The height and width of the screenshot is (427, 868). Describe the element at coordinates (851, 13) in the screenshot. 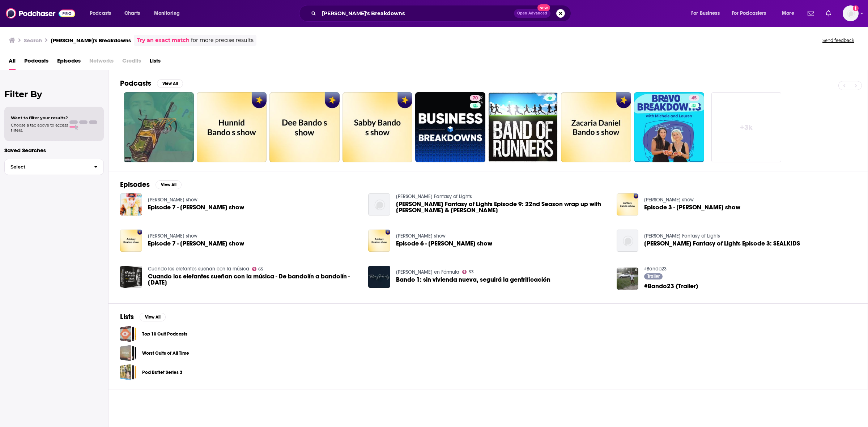

I see `span: Logged in as hjones` at that location.